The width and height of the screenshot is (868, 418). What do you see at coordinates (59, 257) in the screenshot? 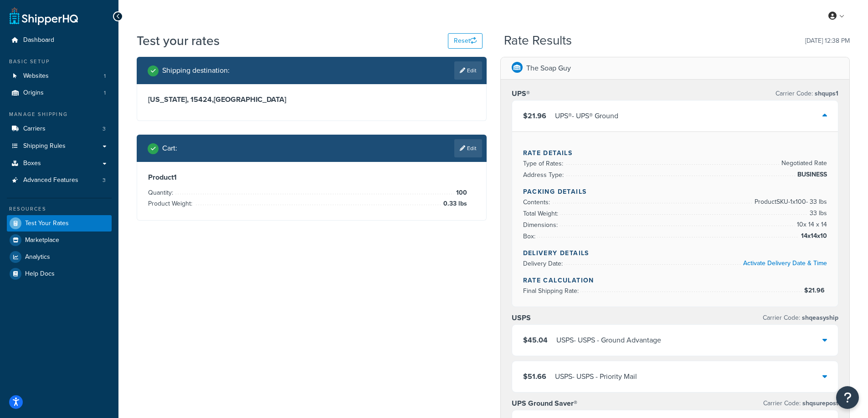
I see `a: Analytics` at bounding box center [59, 257].